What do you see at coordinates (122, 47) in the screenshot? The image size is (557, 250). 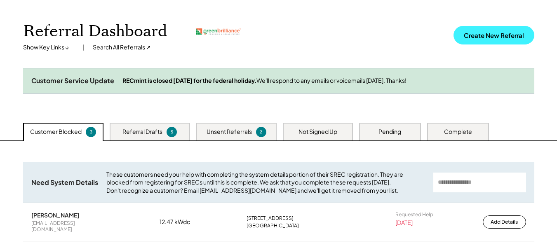 I see `div: Search All Referrals ↗` at bounding box center [122, 47].